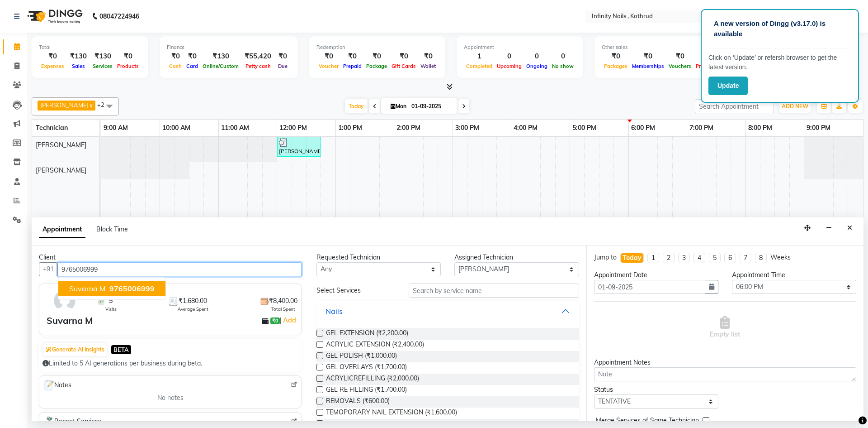  Describe the element at coordinates (121, 349) in the screenshot. I see `span: BETA` at that location.